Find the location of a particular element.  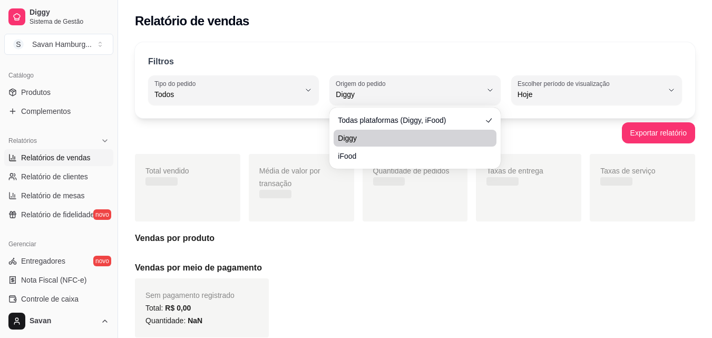

span: Sistema de Gestão is located at coordinates (69, 22).